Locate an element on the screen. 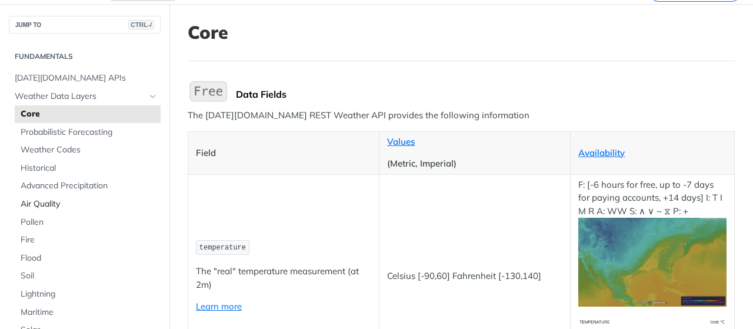  p: F: [-6 hours for free, up to -7 days for paying accounts, +14 days] I: T I M R A: WW S: ∧ ∨ ~ ⧖ P: + is located at coordinates (653, 242).